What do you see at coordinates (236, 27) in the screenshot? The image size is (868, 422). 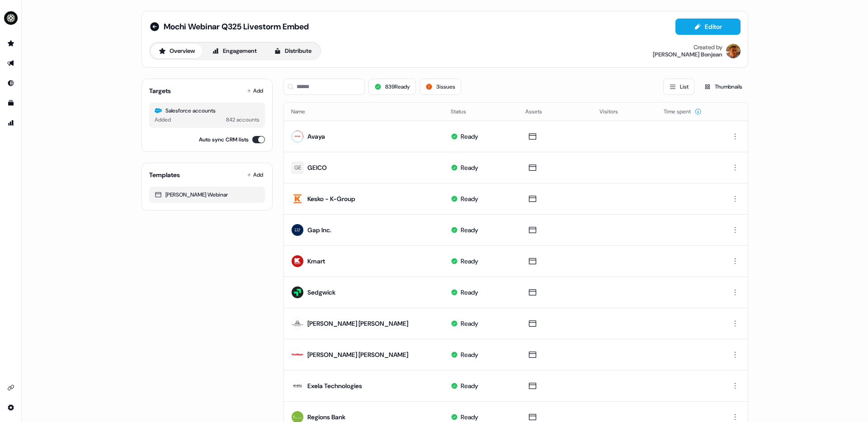 I see `span: Mochi Webinar Q325 Livestorm Embed` at bounding box center [236, 27].